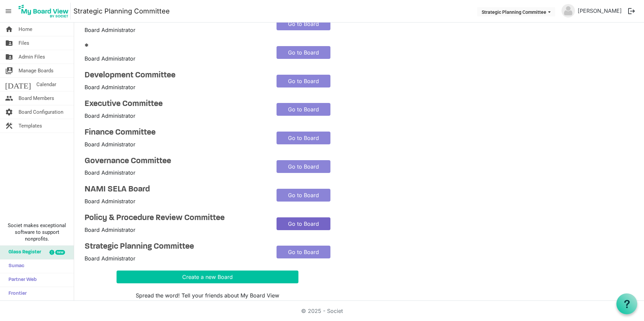 This screenshot has height=321, width=644. Describe the element at coordinates (36, 98) in the screenshot. I see `span: Board Members` at that location.